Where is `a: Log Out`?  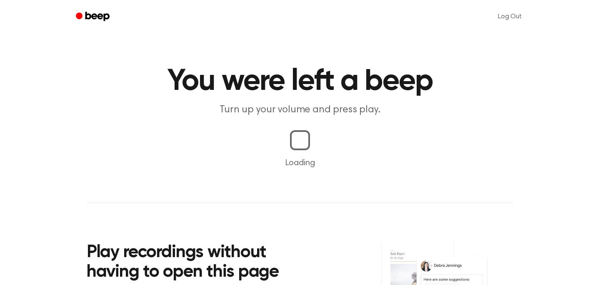 a: Log Out is located at coordinates (510, 17).